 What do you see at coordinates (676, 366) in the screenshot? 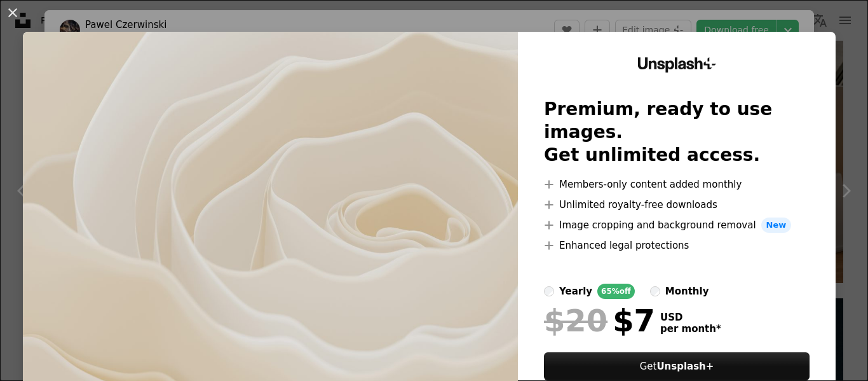
I see `button: GetUnsplash+` at bounding box center [676, 366].